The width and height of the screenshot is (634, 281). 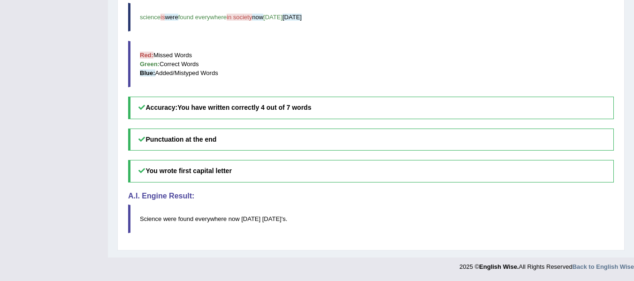 I want to click on strong: English Wise., so click(x=499, y=267).